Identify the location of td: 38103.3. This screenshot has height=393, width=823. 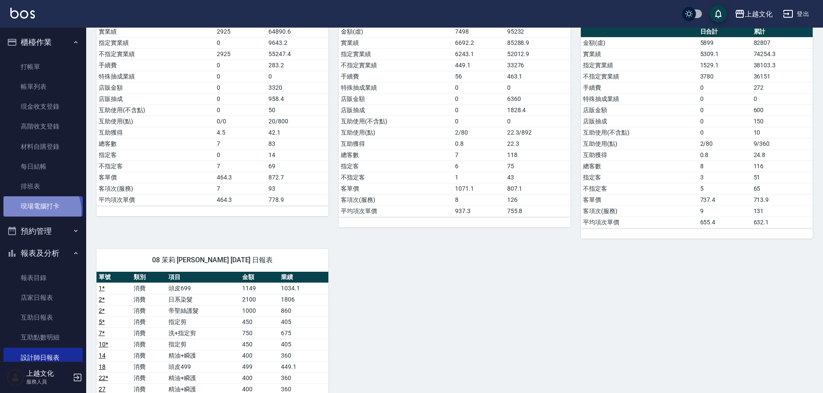
(782, 65).